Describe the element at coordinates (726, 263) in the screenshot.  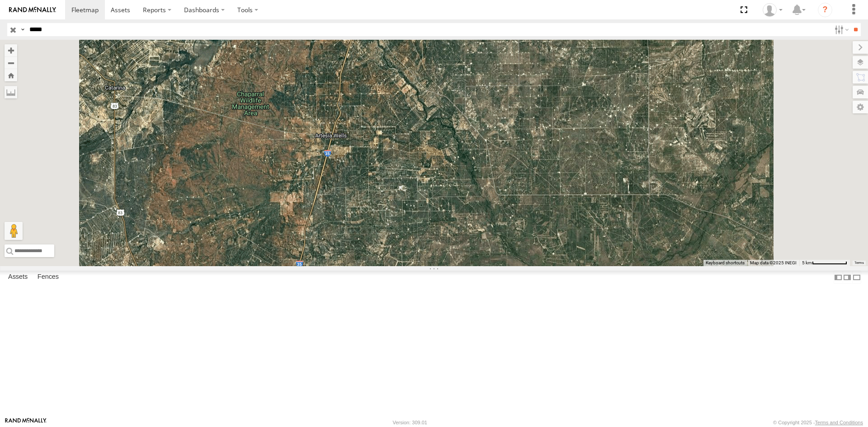
I see `button: Keyboard shortcuts` at that location.